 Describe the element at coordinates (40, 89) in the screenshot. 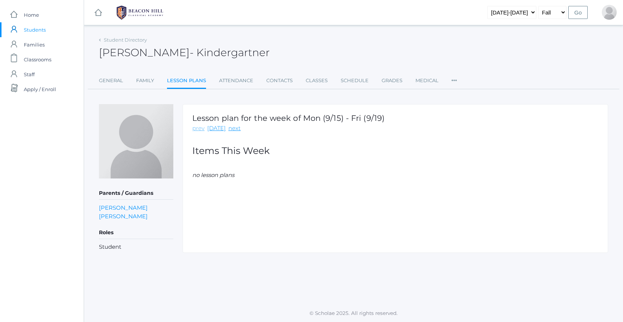

I see `span: Apply / Enroll` at that location.